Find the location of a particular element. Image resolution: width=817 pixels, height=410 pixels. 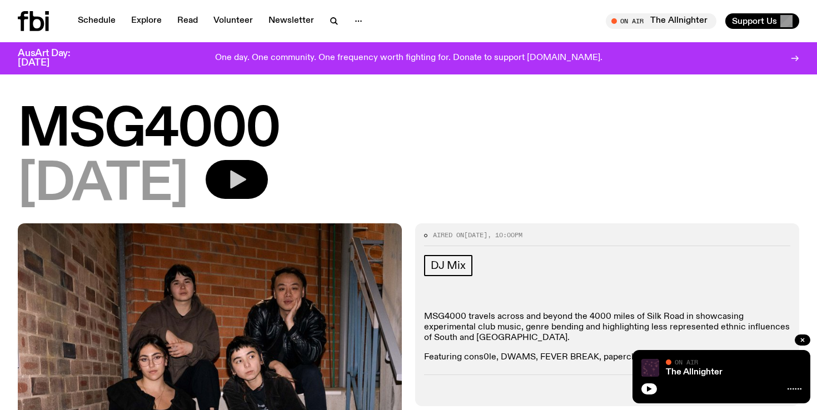

button: On AirThe Allnighter is located at coordinates (661, 21).